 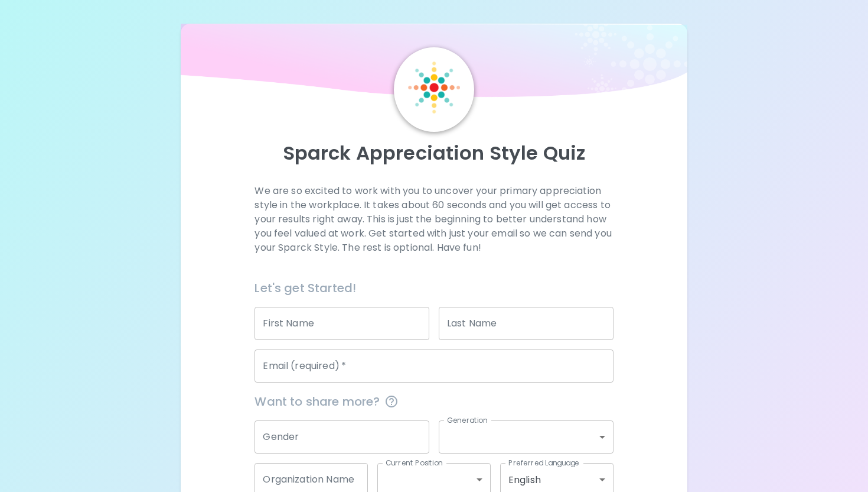 I want to click on svg: This information is completely confidential and only used for aggregated appreciation studies at ..., so click(x=392, y=402).